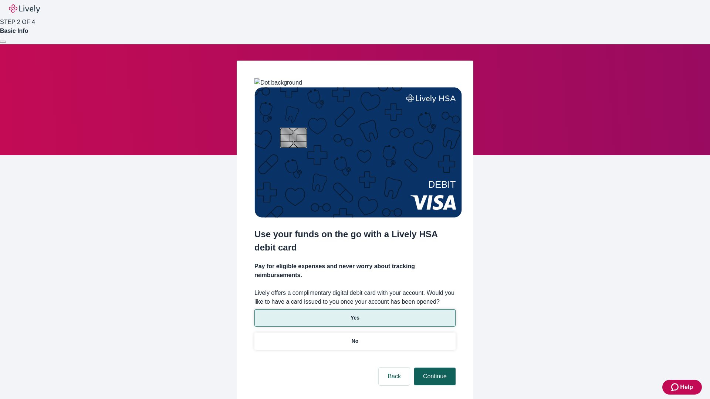 Image resolution: width=710 pixels, height=399 pixels. What do you see at coordinates (686, 388) in the screenshot?
I see `span: Help` at bounding box center [686, 388].